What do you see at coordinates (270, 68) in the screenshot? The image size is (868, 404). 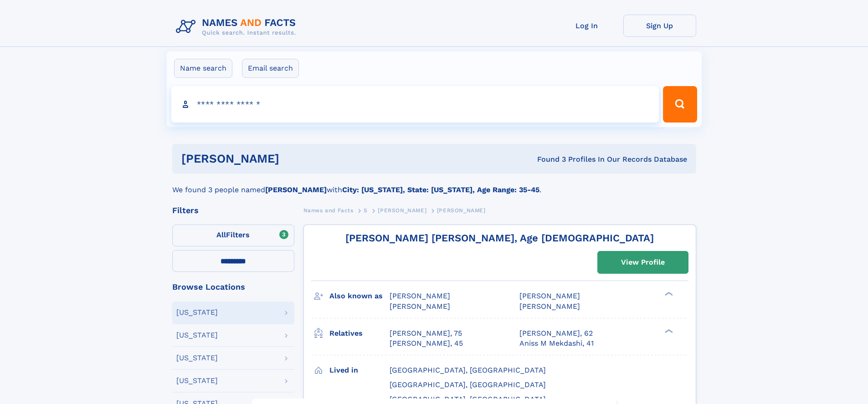 I see `label: Email search` at bounding box center [270, 68].